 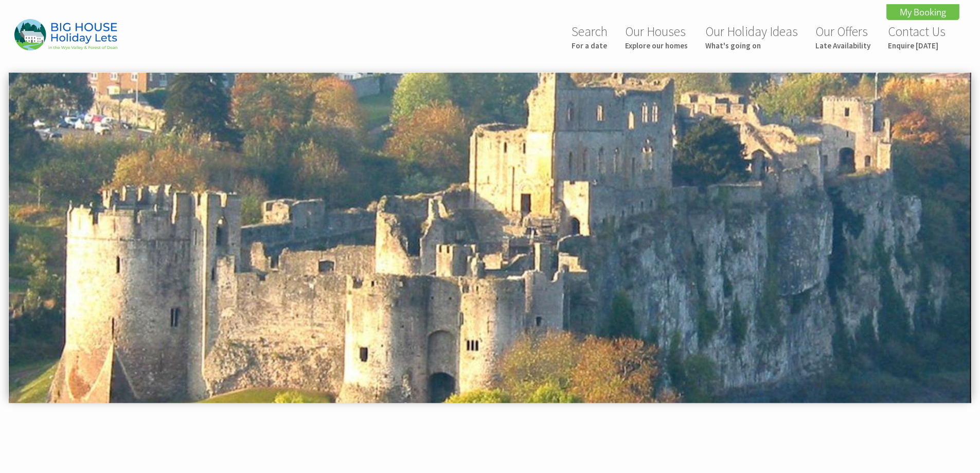 What do you see at coordinates (590, 37) in the screenshot?
I see `a: SearchFor a date` at bounding box center [590, 37].